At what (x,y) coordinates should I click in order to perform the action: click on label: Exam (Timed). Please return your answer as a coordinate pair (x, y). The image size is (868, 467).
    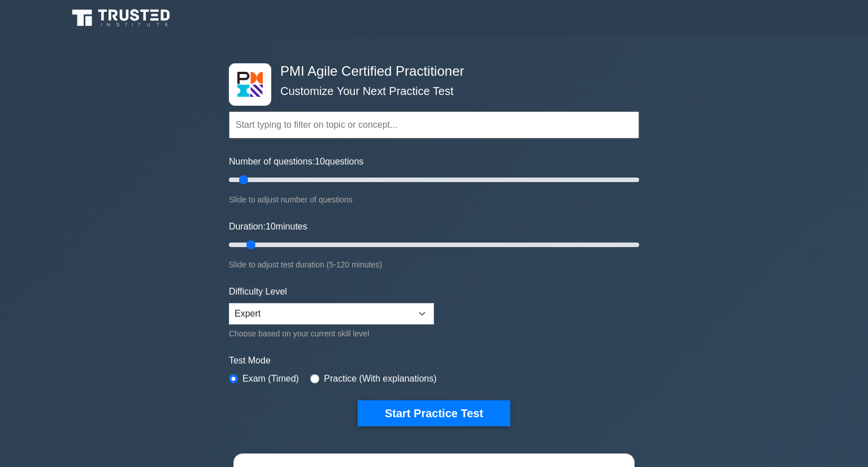
    Looking at the image, I should click on (271, 379).